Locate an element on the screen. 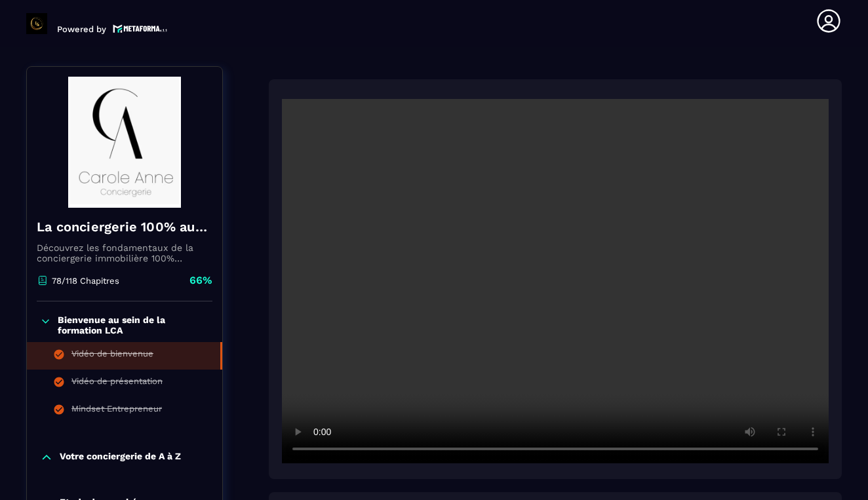 Image resolution: width=868 pixels, height=500 pixels. p: 66% is located at coordinates (201, 281).